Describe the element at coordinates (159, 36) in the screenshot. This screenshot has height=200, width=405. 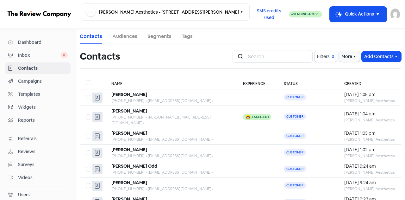
I see `a: Segments` at that location.